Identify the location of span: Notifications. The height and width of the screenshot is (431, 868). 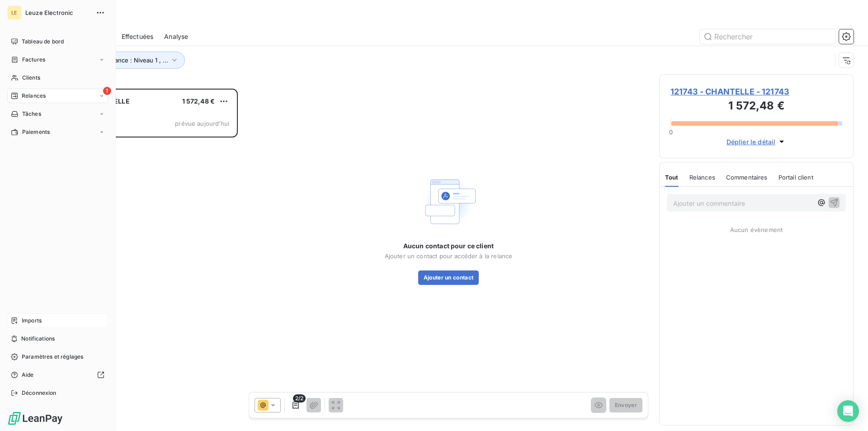
(38, 339).